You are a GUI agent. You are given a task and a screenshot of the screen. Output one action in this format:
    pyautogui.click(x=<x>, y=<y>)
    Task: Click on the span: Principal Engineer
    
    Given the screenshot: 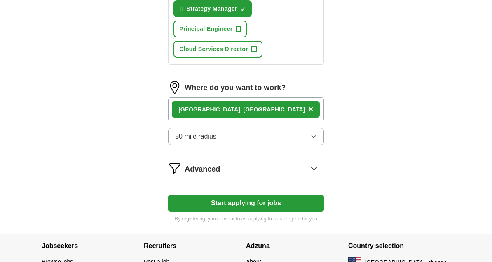 What is the action you would take?
    pyautogui.click(x=206, y=29)
    